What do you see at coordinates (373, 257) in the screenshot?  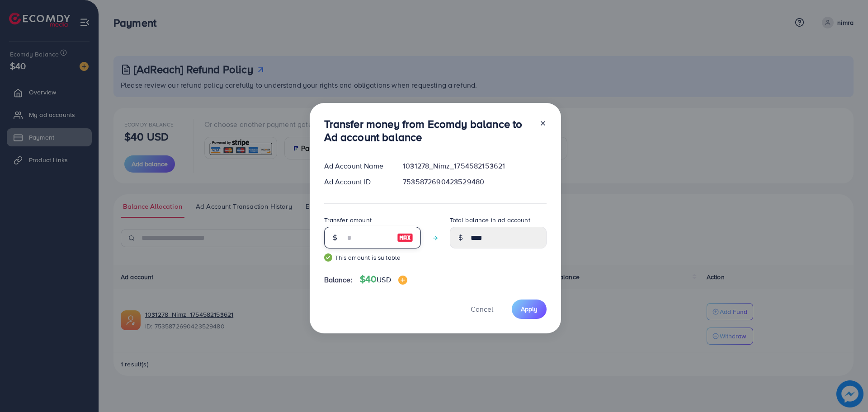 I see `small: This amount is suitable` at bounding box center [373, 257].